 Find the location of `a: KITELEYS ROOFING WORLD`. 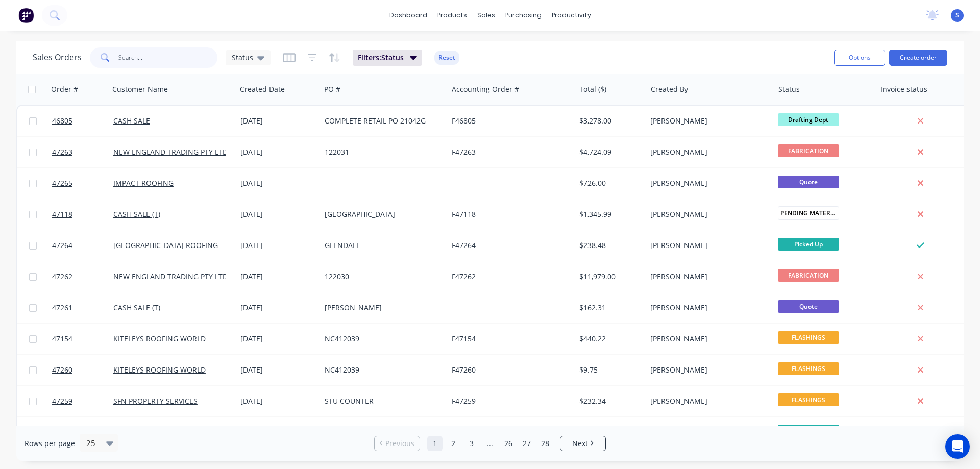

a: KITELEYS ROOFING WORLD is located at coordinates (159, 370).